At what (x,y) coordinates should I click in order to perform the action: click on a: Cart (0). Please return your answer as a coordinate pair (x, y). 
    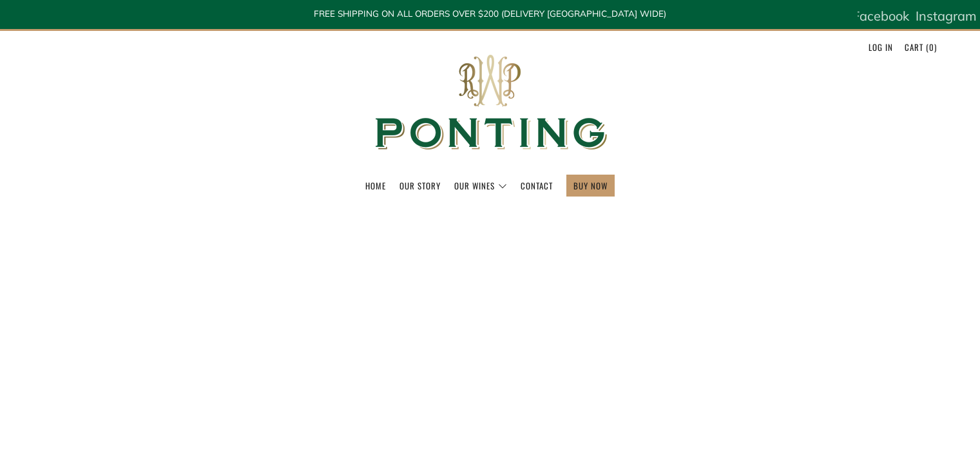
    Looking at the image, I should click on (921, 47).